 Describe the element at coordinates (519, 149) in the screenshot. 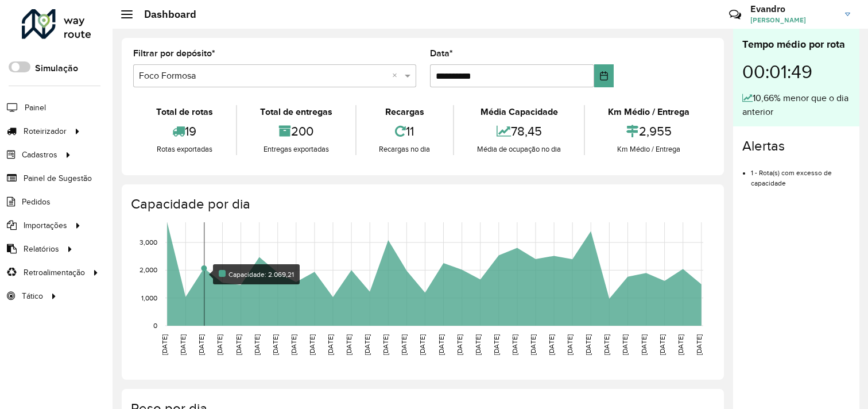

I see `div: Média de ocupação no dia` at that location.